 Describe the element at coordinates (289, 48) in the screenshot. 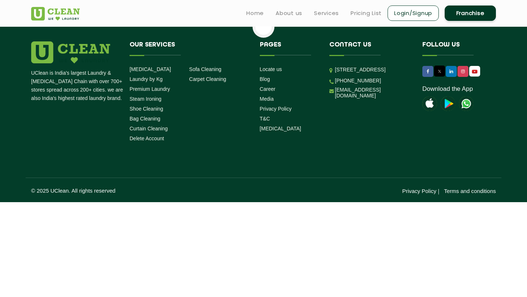

I see `h4: Pages` at that location.